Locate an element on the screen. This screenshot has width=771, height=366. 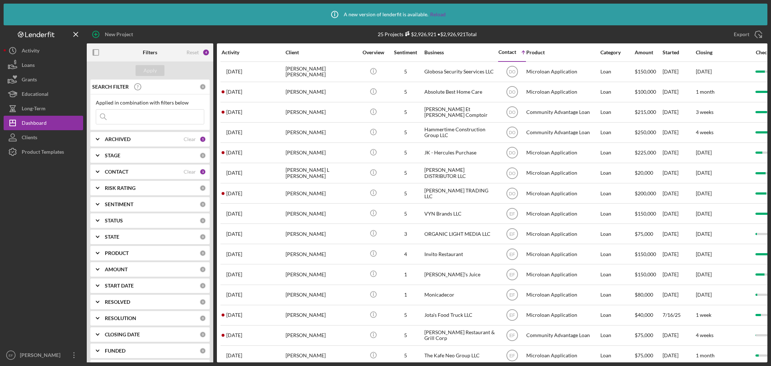
div: Grants is located at coordinates (29, 80).